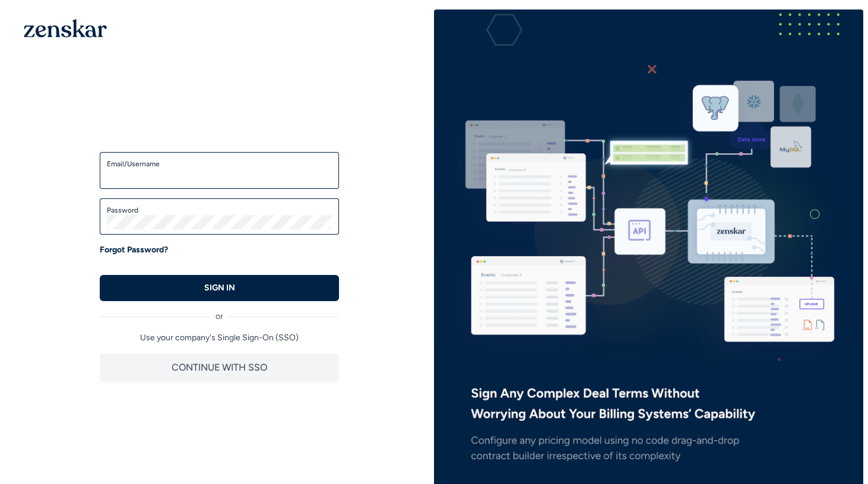 This screenshot has height=484, width=868. What do you see at coordinates (65, 28) in the screenshot?
I see `img: 1OGAJ2xQqyY4LXKgY66KYq0eOWRCkrZdAb3gUhuVAqdWPZE9SRJmCz+oDMSn4zDLXe31Ii730ItAGKgCKgCCgCikA4Av8PJUP...` at bounding box center [65, 28].